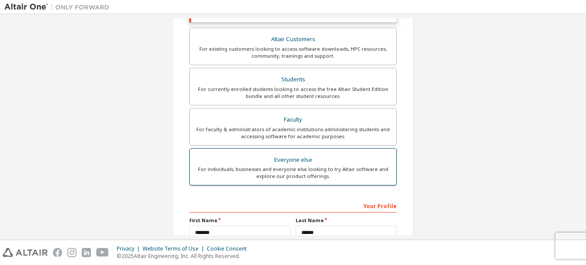  Describe the element at coordinates (59, 7) in the screenshot. I see `img: Altair One` at that location.